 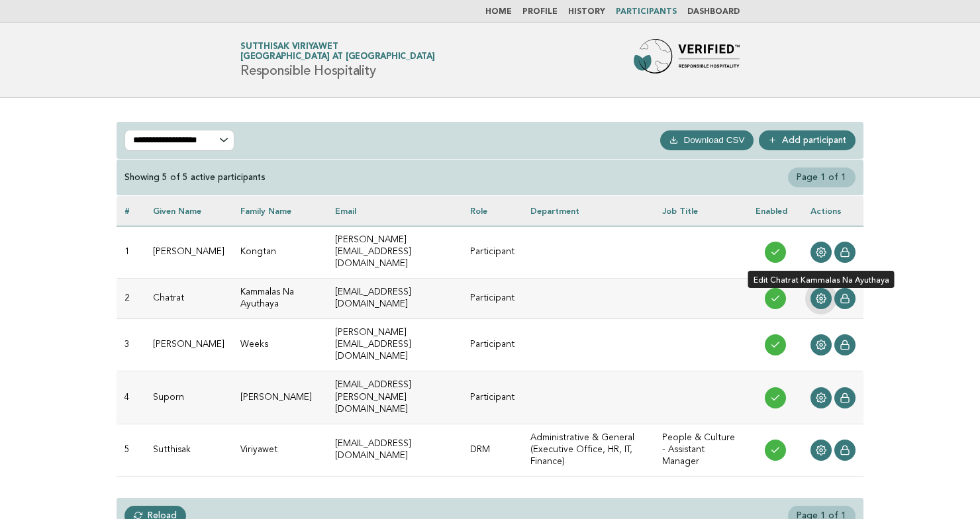 What do you see at coordinates (686, 60) in the screenshot?
I see `img: Forbes Travel Guide` at bounding box center [686, 60].